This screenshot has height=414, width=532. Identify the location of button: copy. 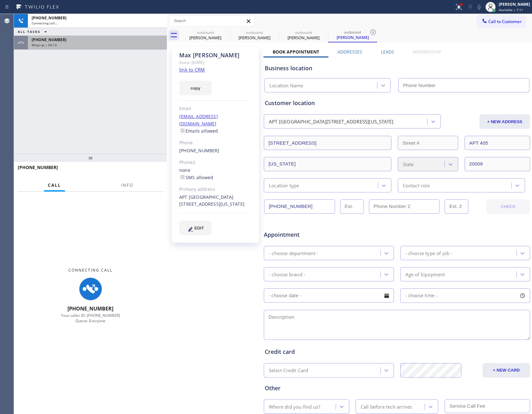
(195, 88).